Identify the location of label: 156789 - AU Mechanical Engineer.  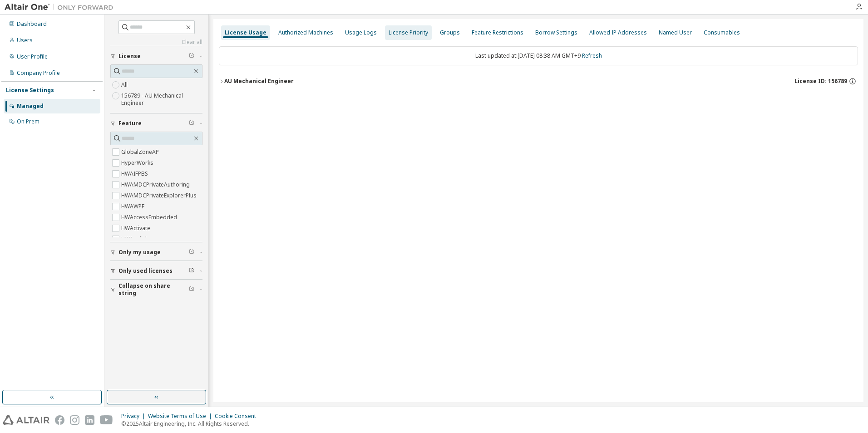
(161, 99).